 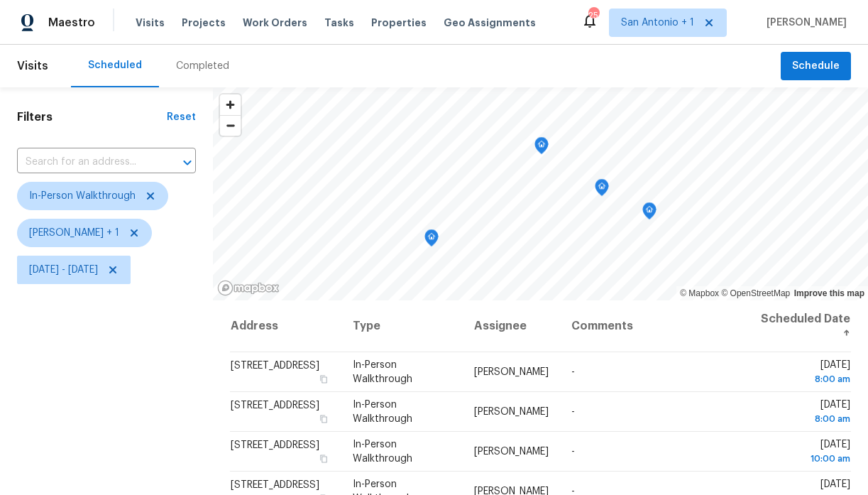 I want to click on div: Reset, so click(x=181, y=117).